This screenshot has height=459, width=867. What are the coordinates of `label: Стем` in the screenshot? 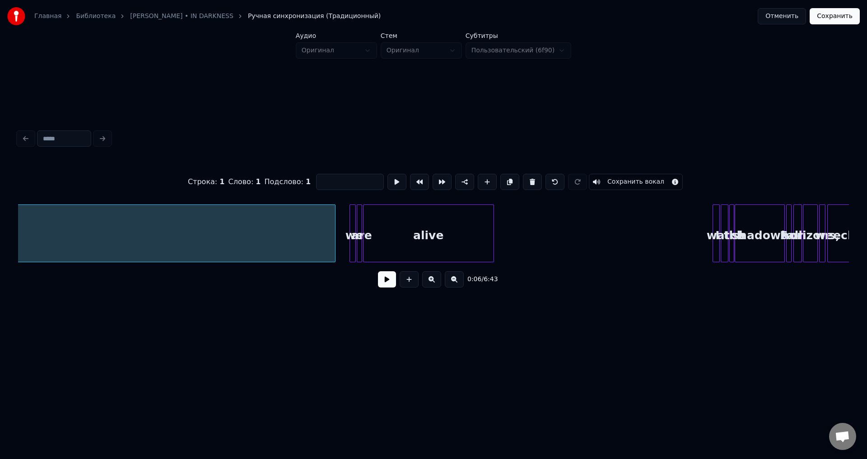 It's located at (421, 36).